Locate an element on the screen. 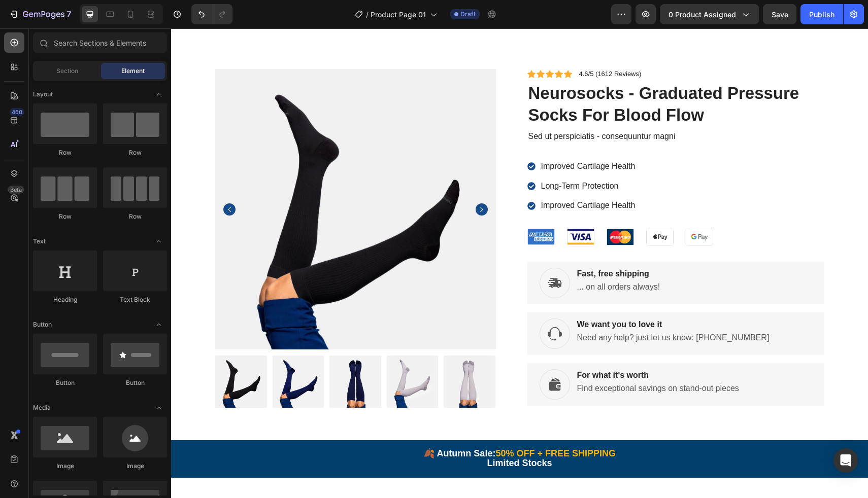 Image resolution: width=868 pixels, height=498 pixels. button: Publish is located at coordinates (822, 15).